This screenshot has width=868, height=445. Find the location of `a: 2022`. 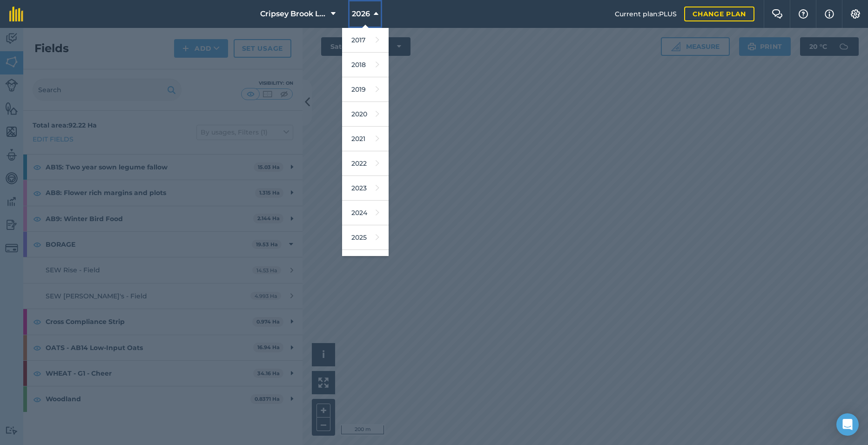

a: 2022 is located at coordinates (366, 164).